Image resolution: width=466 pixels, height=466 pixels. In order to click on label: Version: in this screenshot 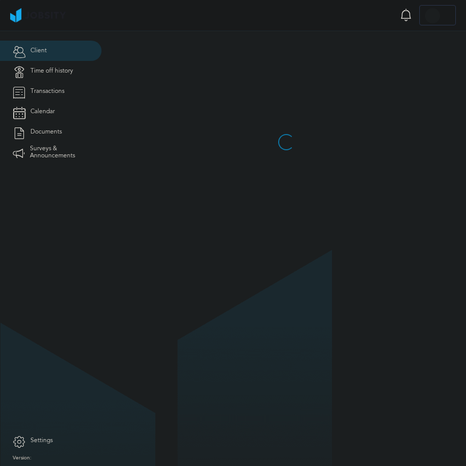, I will do `click(22, 458)`.